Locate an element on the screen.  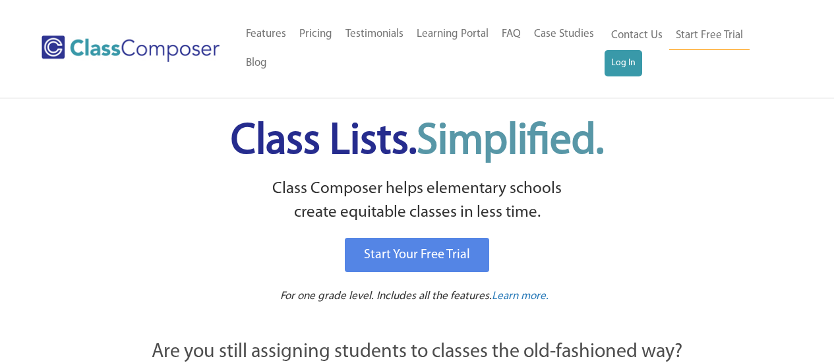
span: For one grade level. Includes all the features. is located at coordinates (386, 296).